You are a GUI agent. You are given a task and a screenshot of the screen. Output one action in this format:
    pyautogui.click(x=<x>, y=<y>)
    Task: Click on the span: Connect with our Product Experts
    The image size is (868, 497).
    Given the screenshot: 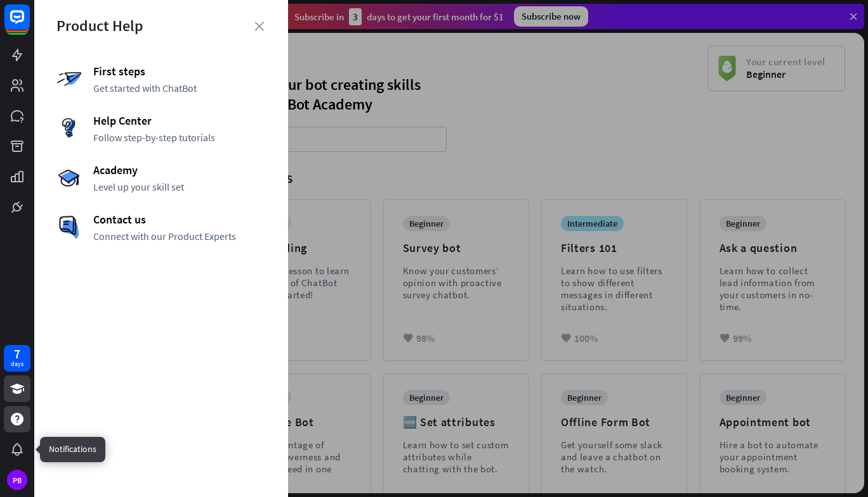 What is the action you would take?
    pyautogui.click(x=179, y=236)
    